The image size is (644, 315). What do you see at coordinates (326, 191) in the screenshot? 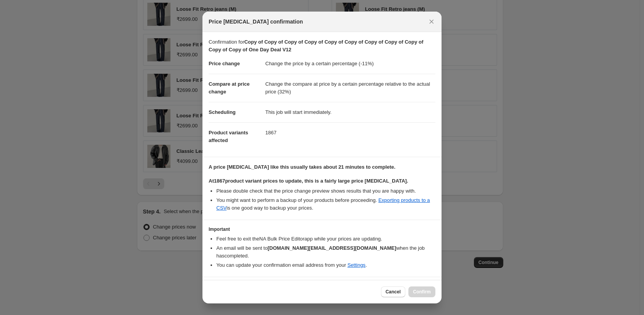
I see `li: Please double check that the price change preview shows results that you are happy with.` at bounding box center [326, 191].